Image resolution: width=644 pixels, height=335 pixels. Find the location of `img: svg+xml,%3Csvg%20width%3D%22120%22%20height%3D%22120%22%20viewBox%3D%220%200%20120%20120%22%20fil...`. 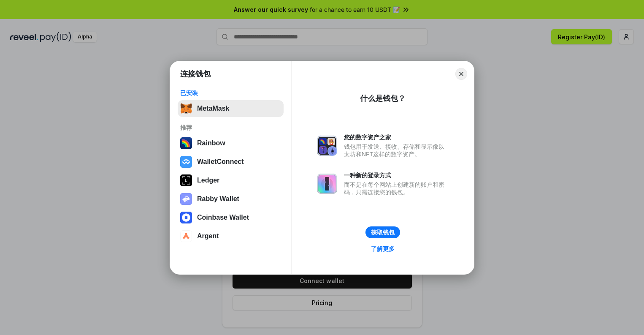

img: svg+xml,%3Csvg%20width%3D%22120%22%20height%3D%22120%22%20viewBox%3D%220%200%20120%20120%22%20fil... is located at coordinates (186, 143).